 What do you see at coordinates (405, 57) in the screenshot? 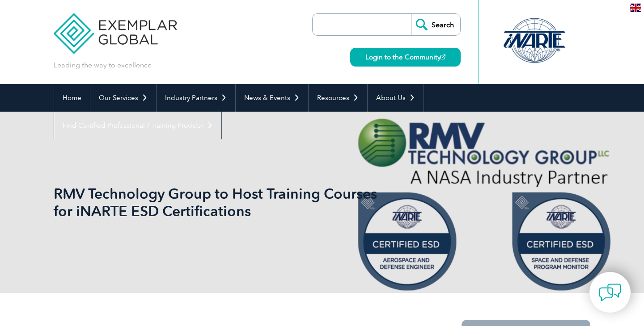
I see `a: Login to the Community` at bounding box center [405, 57].